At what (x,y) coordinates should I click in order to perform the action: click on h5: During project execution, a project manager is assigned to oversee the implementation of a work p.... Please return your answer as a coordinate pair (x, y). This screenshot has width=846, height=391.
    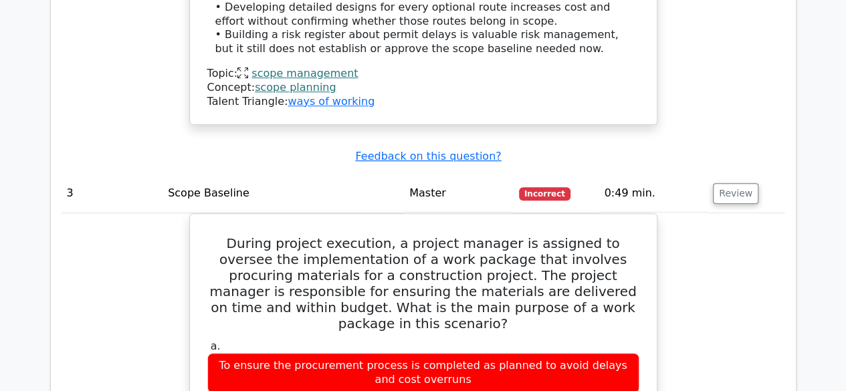
    Looking at the image, I should click on (423, 283).